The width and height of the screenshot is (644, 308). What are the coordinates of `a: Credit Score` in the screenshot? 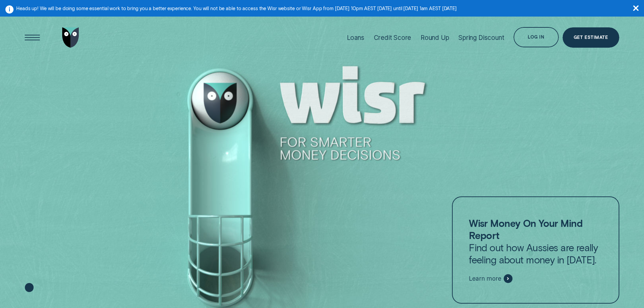 It's located at (393, 37).